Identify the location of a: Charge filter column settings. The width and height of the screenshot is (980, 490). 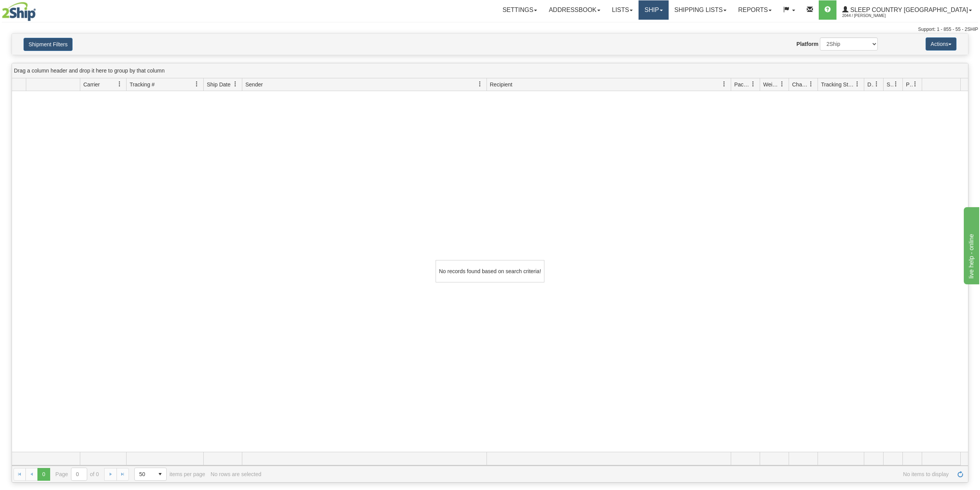
(811, 84).